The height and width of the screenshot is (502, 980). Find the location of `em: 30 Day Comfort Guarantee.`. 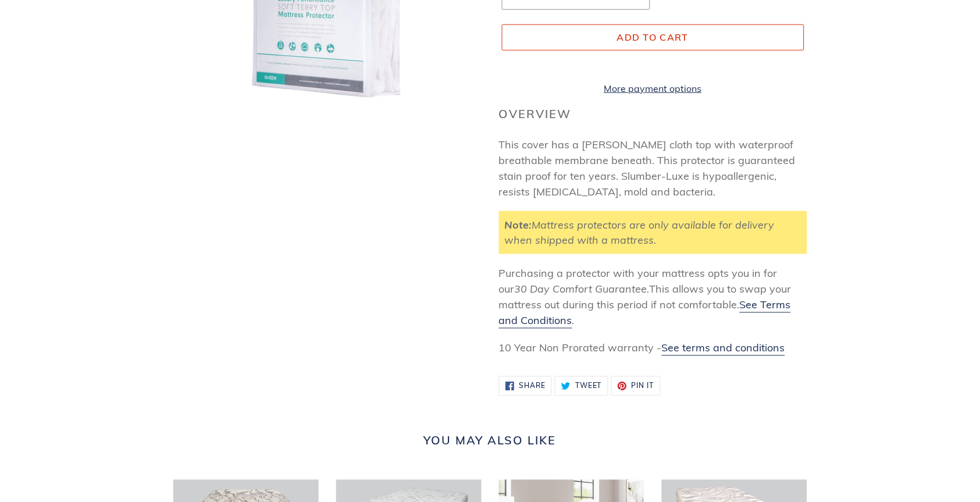

em: 30 Day Comfort Guarantee. is located at coordinates (582, 289).